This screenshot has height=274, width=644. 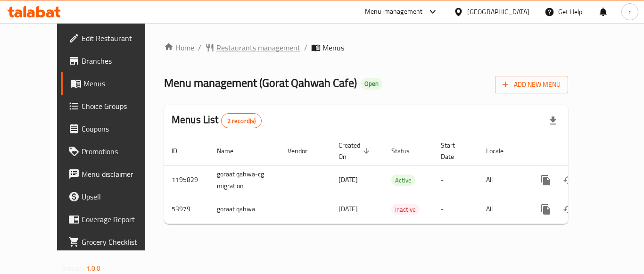 What do you see at coordinates (242, 120) in the screenshot?
I see `span: 2 record(s)` at bounding box center [242, 120].